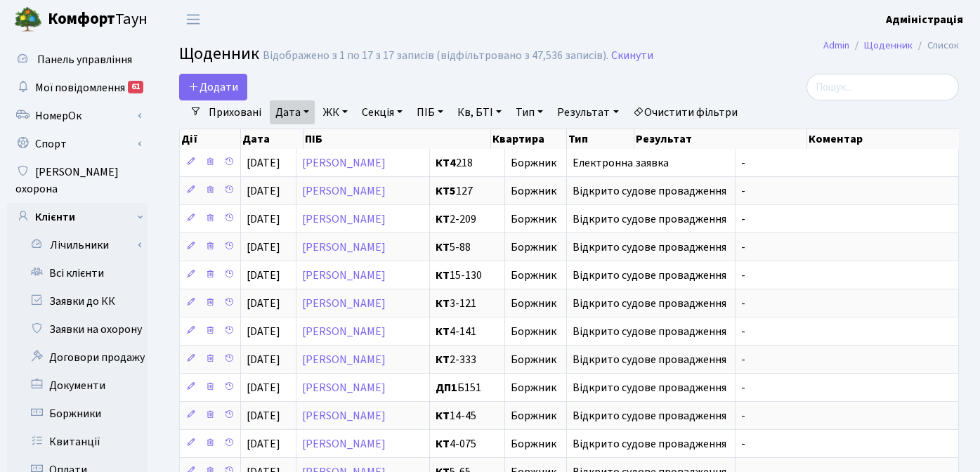 The height and width of the screenshot is (472, 980). Describe the element at coordinates (883, 87) in the screenshot. I see `input: Пошук...` at that location.